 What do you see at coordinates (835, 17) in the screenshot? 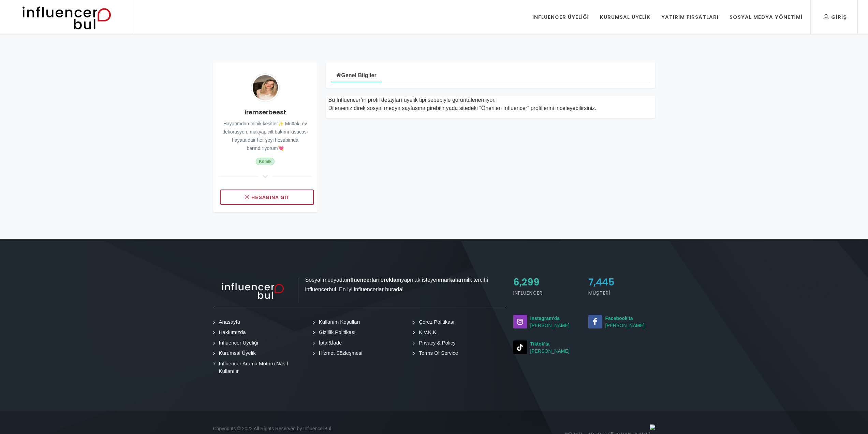
I see `div: Giriş` at bounding box center [835, 17].